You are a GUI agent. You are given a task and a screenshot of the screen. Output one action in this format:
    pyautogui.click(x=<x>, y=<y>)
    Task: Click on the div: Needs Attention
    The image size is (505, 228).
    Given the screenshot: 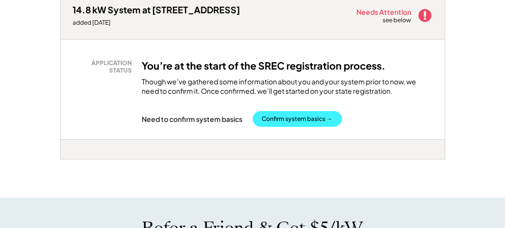 What is the action you would take?
    pyautogui.click(x=385, y=12)
    